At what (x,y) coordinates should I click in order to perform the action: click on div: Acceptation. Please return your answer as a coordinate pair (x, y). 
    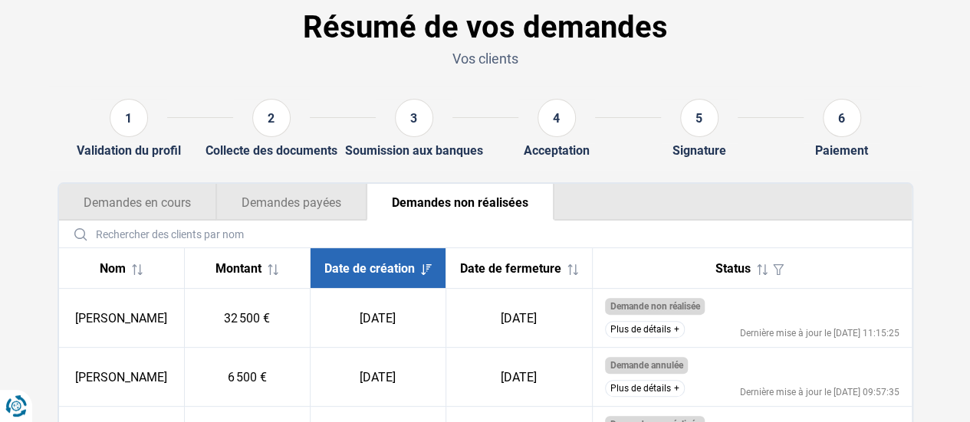
    Looking at the image, I should click on (556, 150).